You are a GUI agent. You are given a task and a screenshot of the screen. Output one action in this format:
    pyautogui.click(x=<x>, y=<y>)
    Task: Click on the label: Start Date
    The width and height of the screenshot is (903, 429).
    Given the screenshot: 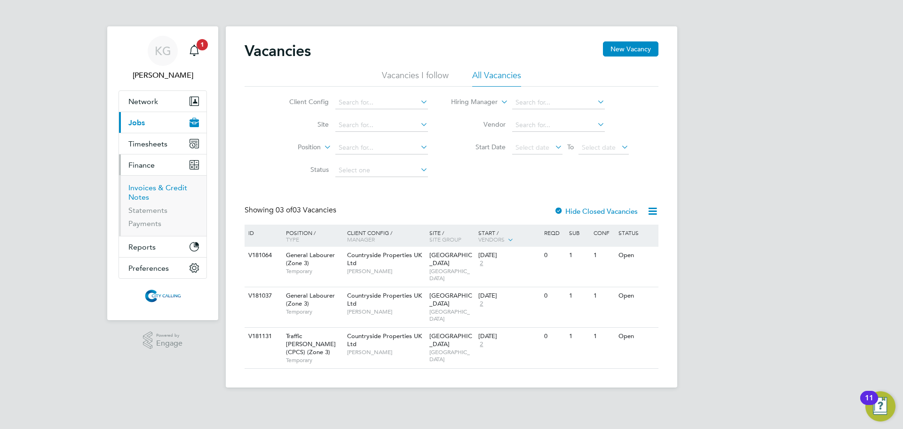 What is the action you would take?
    pyautogui.click(x=478, y=147)
    